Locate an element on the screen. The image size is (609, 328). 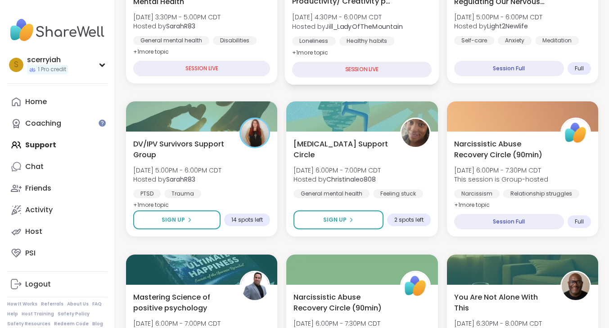
div: Host is located at coordinates (34, 231).